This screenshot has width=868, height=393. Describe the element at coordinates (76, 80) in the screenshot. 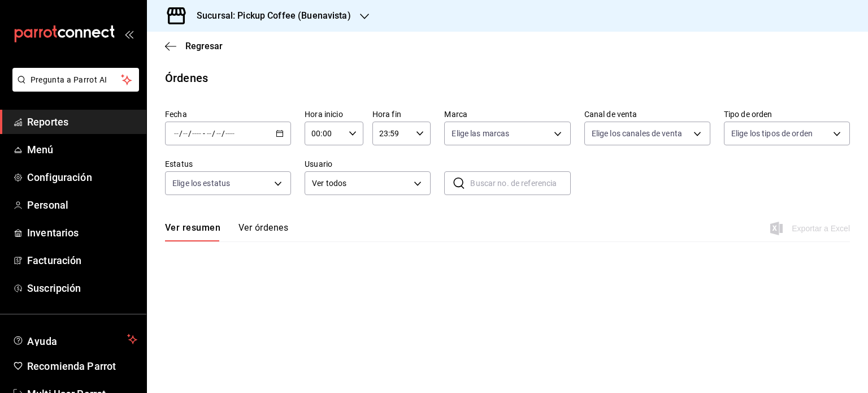

I see `span: Pregunta a Parrot AI` at that location.